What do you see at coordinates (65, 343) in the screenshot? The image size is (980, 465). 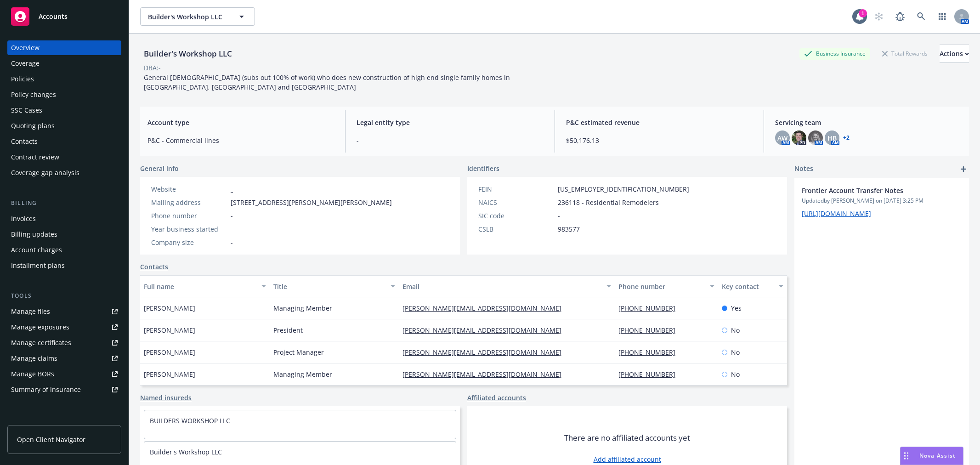 I see `a: Manage certificates` at bounding box center [65, 343].